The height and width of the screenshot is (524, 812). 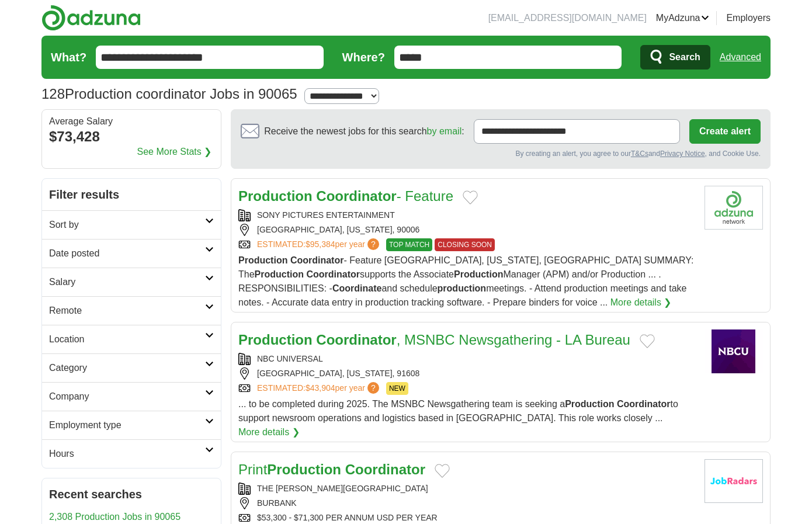 What do you see at coordinates (346, 196) in the screenshot?
I see `a: Production Coordinator- Feature` at bounding box center [346, 196].